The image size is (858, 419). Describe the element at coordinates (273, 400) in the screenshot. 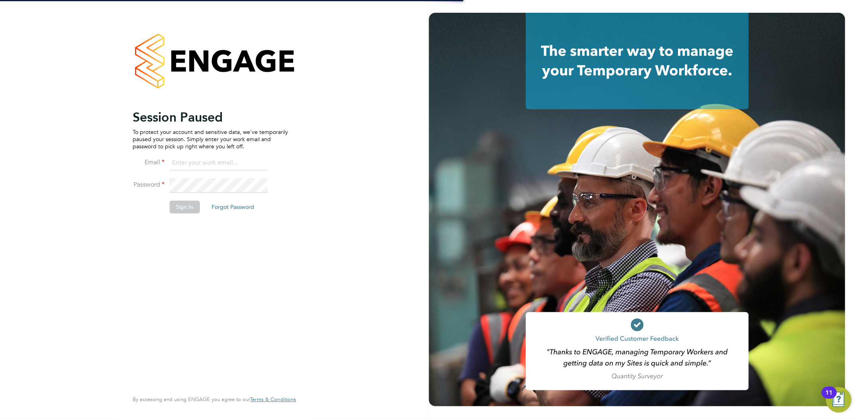

I see `a: Terms & Conditions` at that location.